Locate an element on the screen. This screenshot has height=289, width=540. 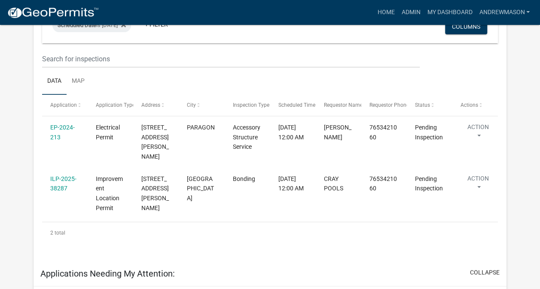
span: John is located at coordinates (338, 132).